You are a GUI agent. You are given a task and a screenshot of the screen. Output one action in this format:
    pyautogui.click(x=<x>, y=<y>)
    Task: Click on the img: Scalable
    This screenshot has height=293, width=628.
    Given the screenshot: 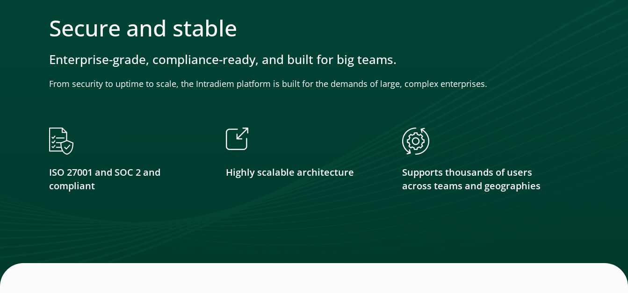 What is the action you would take?
    pyautogui.click(x=237, y=139)
    